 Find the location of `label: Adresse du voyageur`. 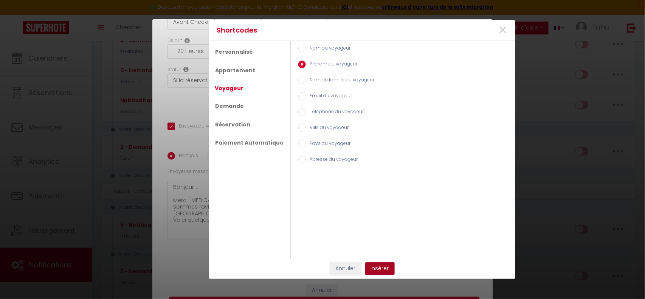

label: Adresse du voyageur is located at coordinates (331, 160).